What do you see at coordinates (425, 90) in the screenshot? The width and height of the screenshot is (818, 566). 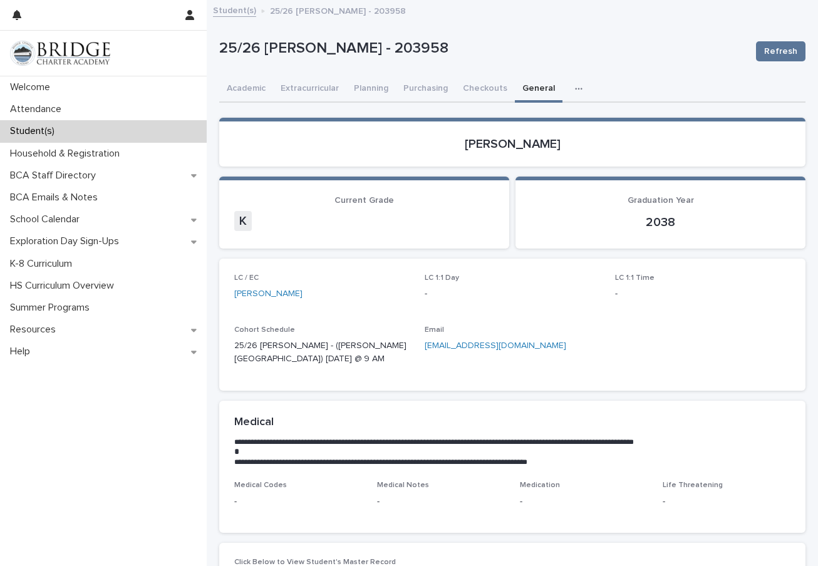 I see `button: Purchasing` at bounding box center [425, 90].